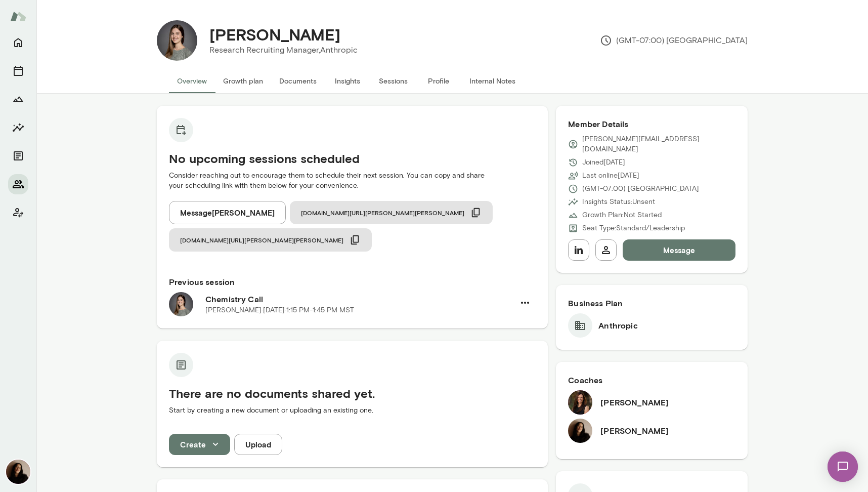 This screenshot has height=492, width=868. What do you see at coordinates (18, 16) in the screenshot?
I see `img: Mento` at bounding box center [18, 16].